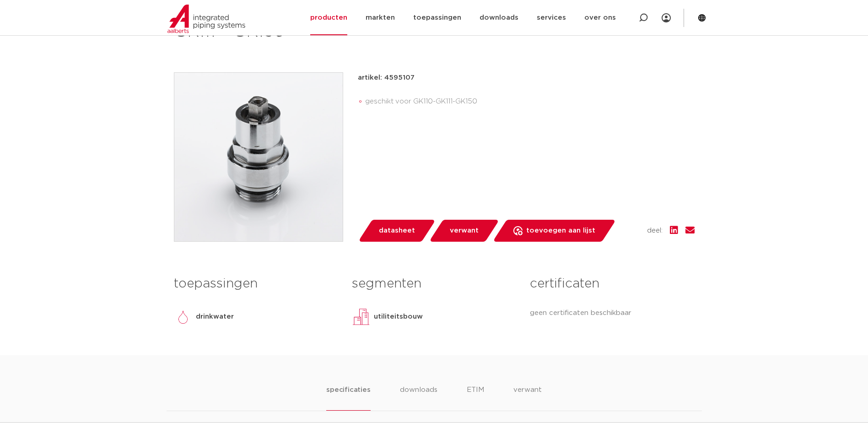 This screenshot has height=423, width=868. Describe the element at coordinates (434, 284) in the screenshot. I see `h3: segmenten` at that location.